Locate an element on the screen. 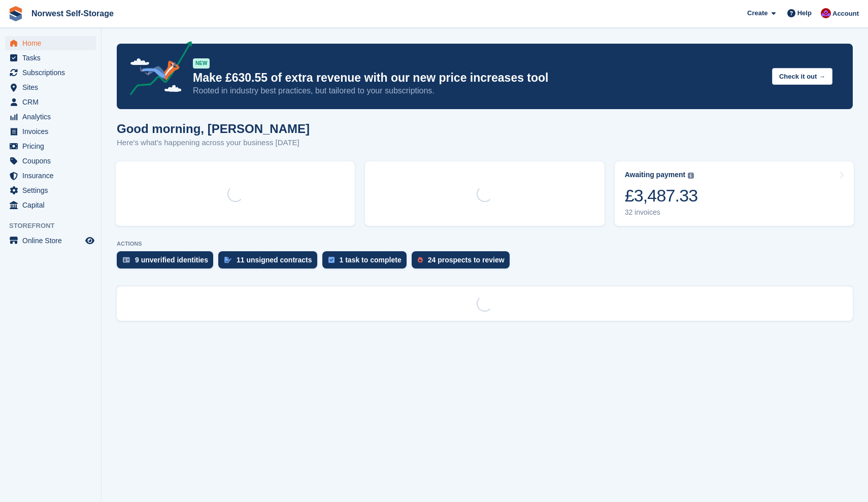 The width and height of the screenshot is (868, 502). div: Awaiting payment is located at coordinates (656, 175).